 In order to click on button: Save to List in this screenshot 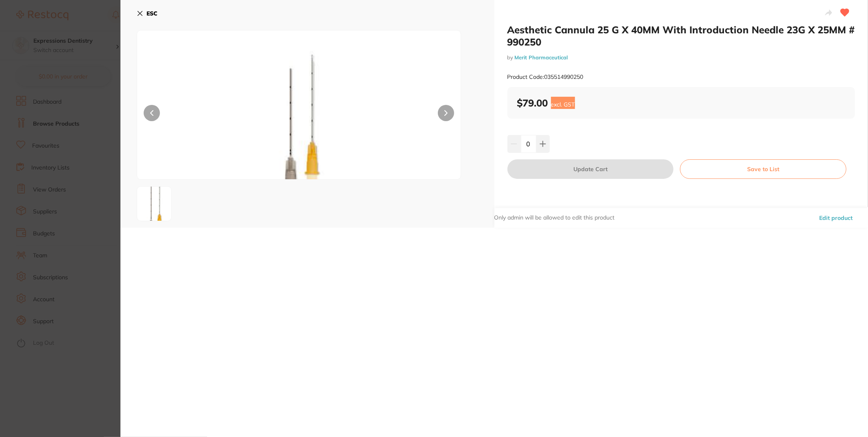, I will do `click(763, 169)`.